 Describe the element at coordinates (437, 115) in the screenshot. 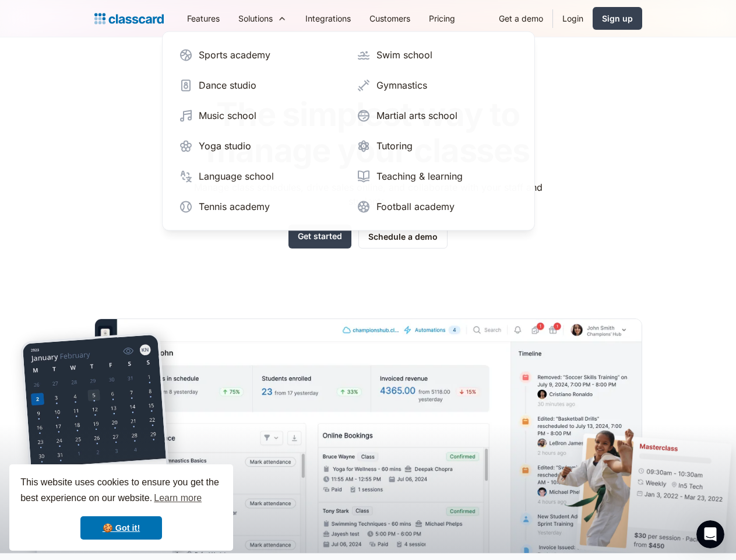

I see `a: Martial arts school` at that location.